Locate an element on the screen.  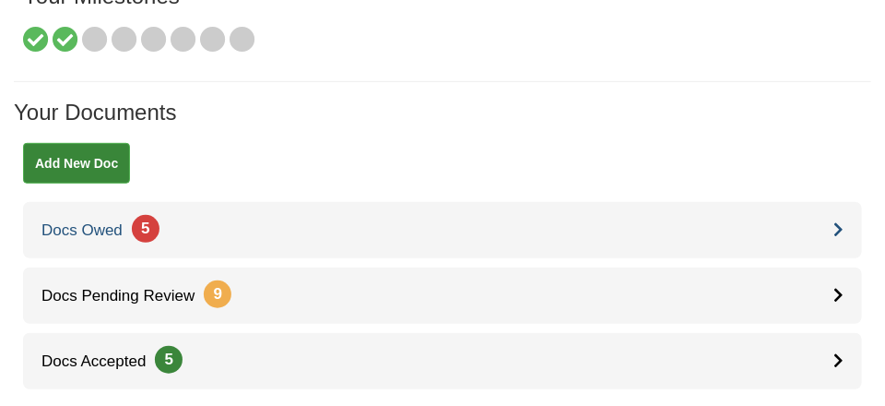
a: Docs Owed5 is located at coordinates (443, 230).